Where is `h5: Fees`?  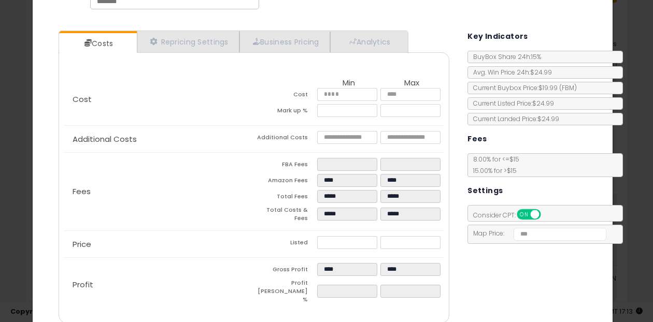 h5: Fees is located at coordinates (477, 139).